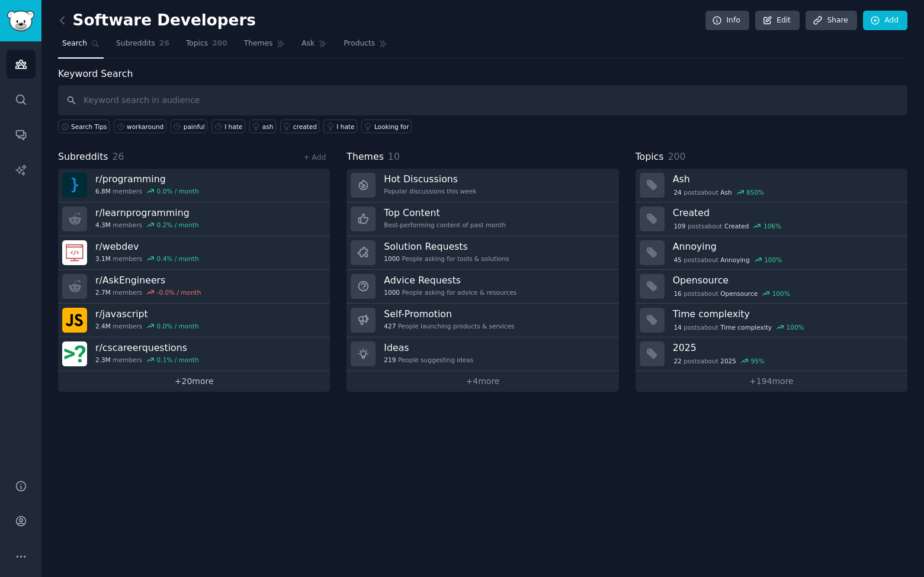  What do you see at coordinates (178, 225) in the screenshot?
I see `div: 0.2 % / month` at bounding box center [178, 225].